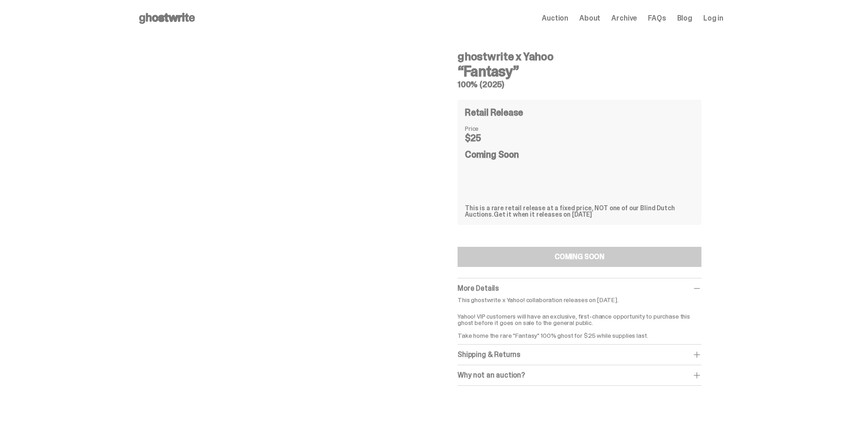 The width and height of the screenshot is (868, 426). Describe the element at coordinates (656, 18) in the screenshot. I see `span: FAQs` at that location.